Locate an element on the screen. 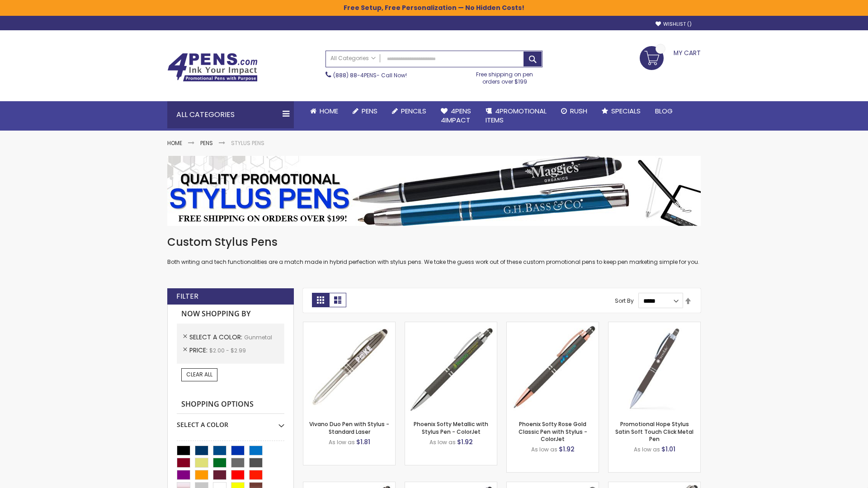 The height and width of the screenshot is (488, 868). a: Vivano Duo Pen with Stylus - Standard Laser-Gunmetal is located at coordinates (349, 326).